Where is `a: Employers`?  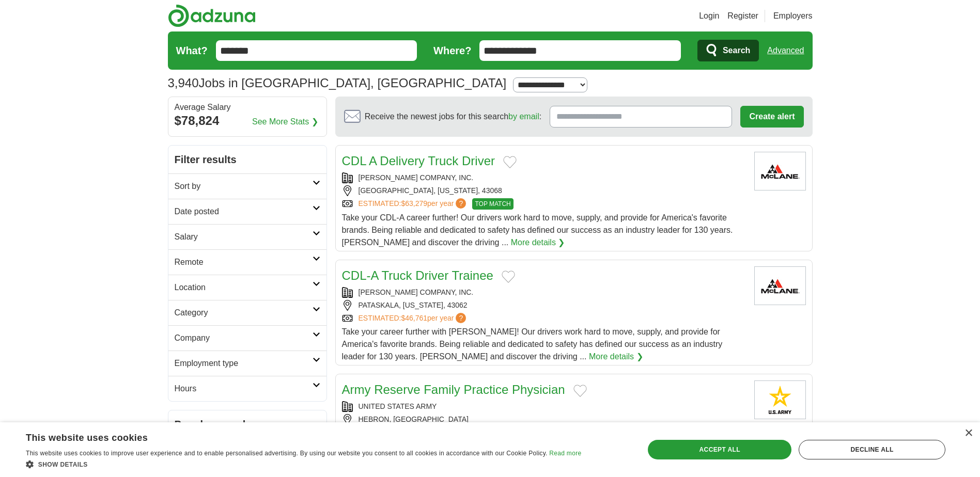
a: Employers is located at coordinates (793, 16).